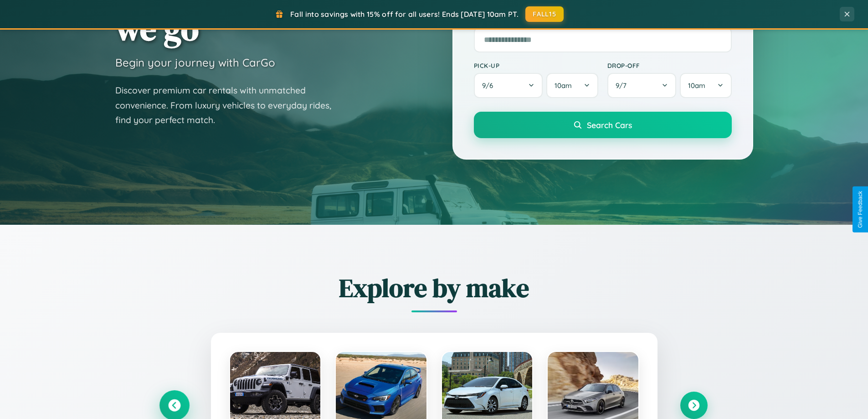 The height and width of the screenshot is (419, 868). Describe the element at coordinates (603, 125) in the screenshot. I see `button: Search Cars` at that location.